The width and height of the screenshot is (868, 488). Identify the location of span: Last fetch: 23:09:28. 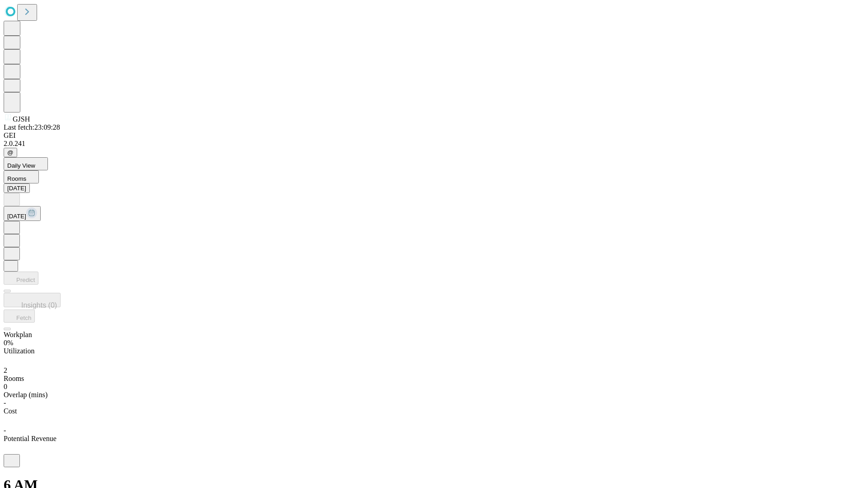
(31, 127).